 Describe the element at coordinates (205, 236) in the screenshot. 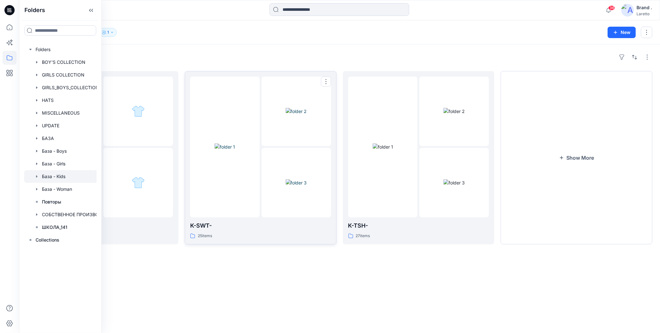

I see `p: 25 items` at that location.